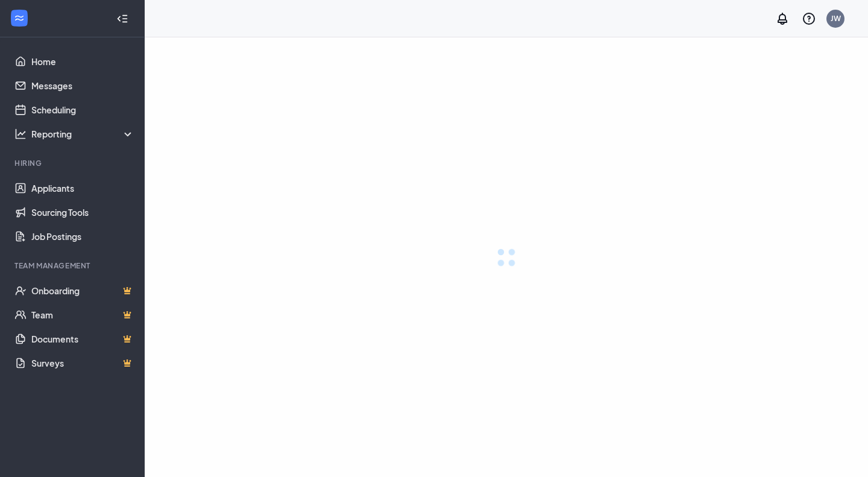  Describe the element at coordinates (20, 134) in the screenshot. I see `svg: Analysis` at that location.